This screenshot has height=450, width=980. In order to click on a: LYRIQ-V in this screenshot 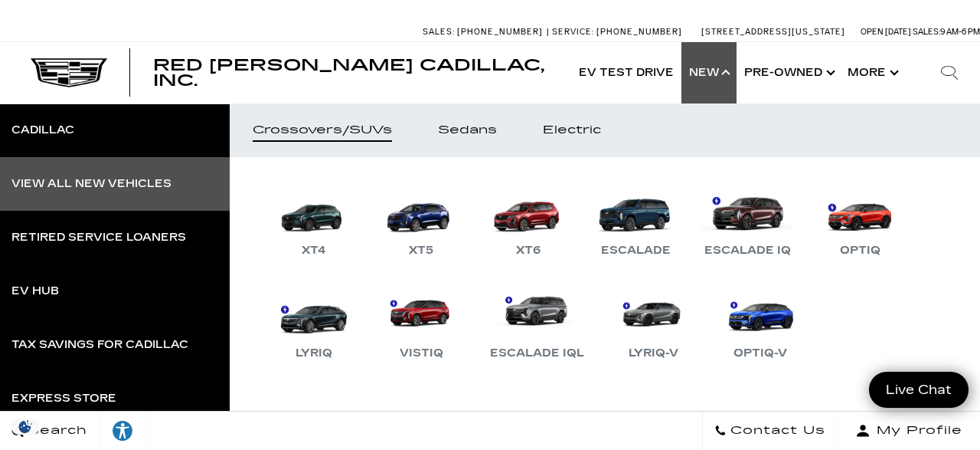, I will do `click(654, 322)`.